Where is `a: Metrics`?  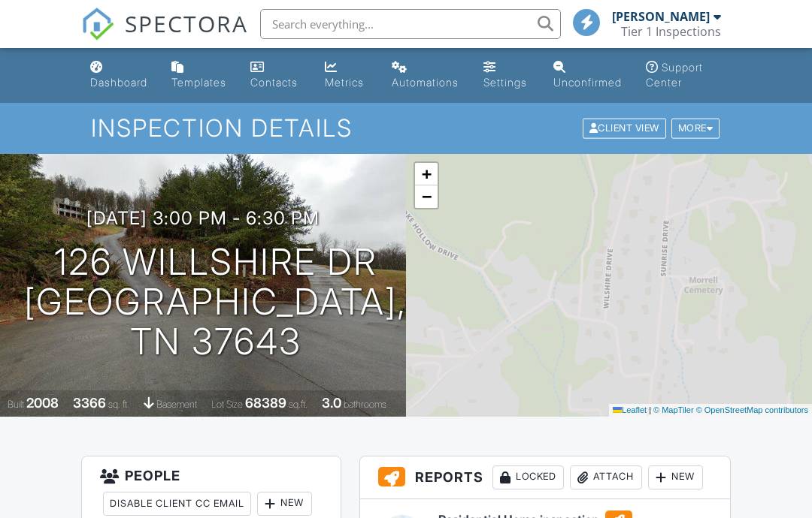 a: Metrics is located at coordinates (346, 75).